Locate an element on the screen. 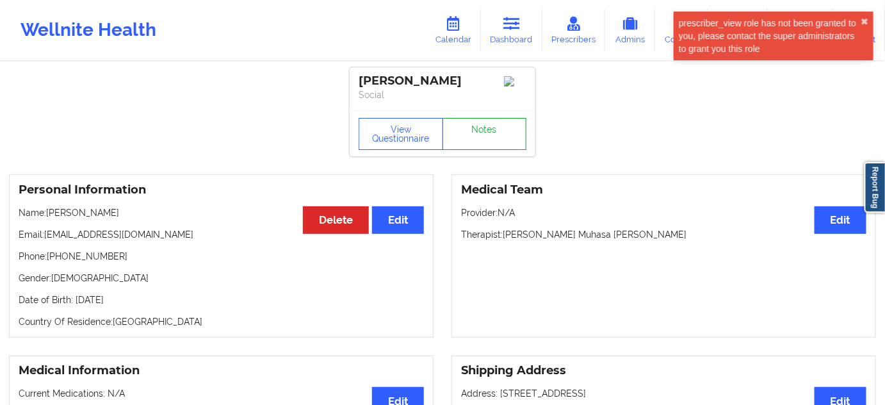  a: Coaches is located at coordinates (681, 30).